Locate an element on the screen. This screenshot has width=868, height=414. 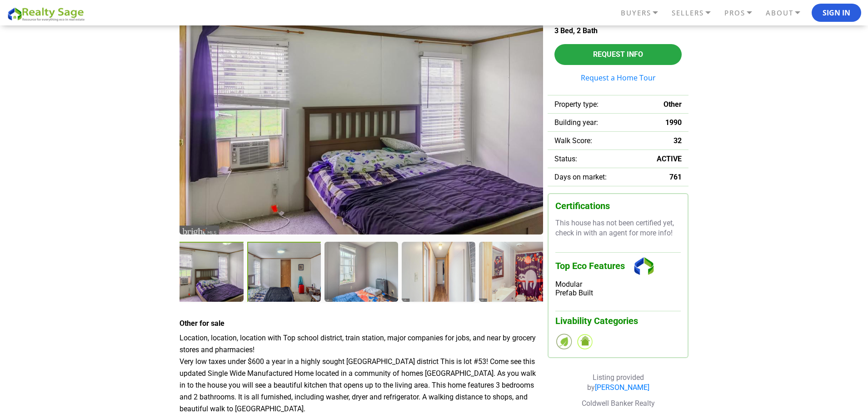
a: BUYERS is located at coordinates (644, 12).